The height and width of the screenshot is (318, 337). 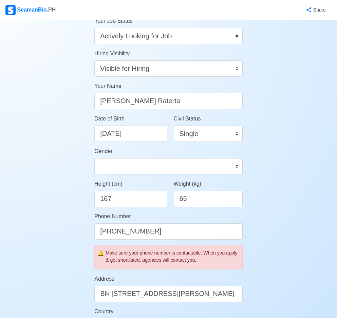 I want to click on label: Your Job Status, so click(x=113, y=21).